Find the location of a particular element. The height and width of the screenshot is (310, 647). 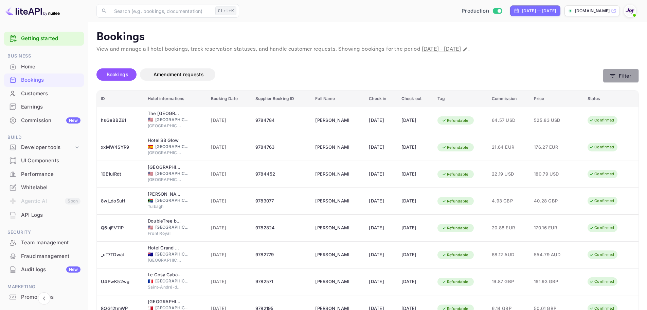

a: Getting started is located at coordinates (51, 38).